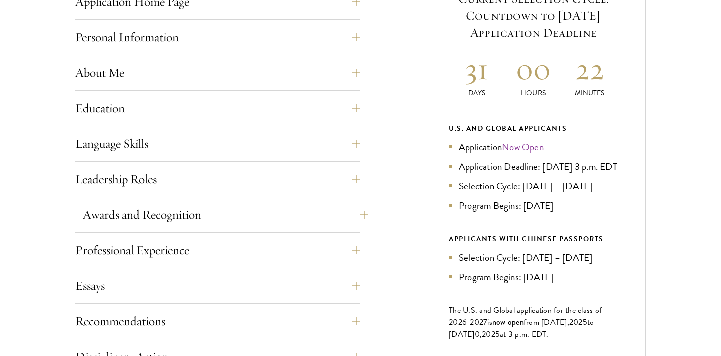  What do you see at coordinates (218, 73) in the screenshot?
I see `button: About Me` at bounding box center [218, 73].